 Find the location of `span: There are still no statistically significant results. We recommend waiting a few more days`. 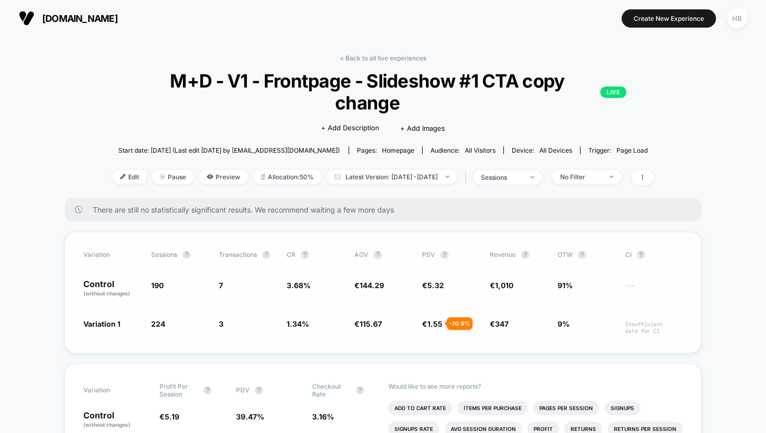

span: There are still no statistically significant results. We recommend waiting a few more days is located at coordinates (387, 210).